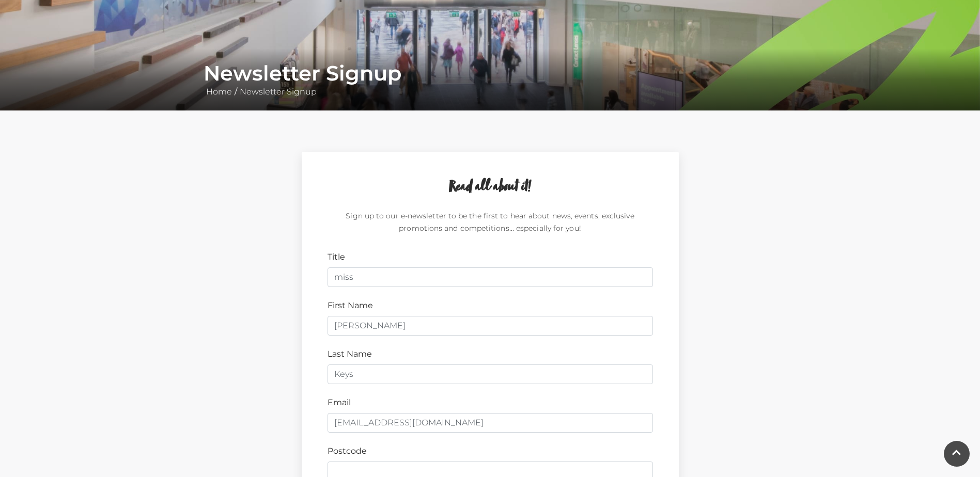  What do you see at coordinates (278, 92) in the screenshot?
I see `a: Newsletter Signup` at bounding box center [278, 92].